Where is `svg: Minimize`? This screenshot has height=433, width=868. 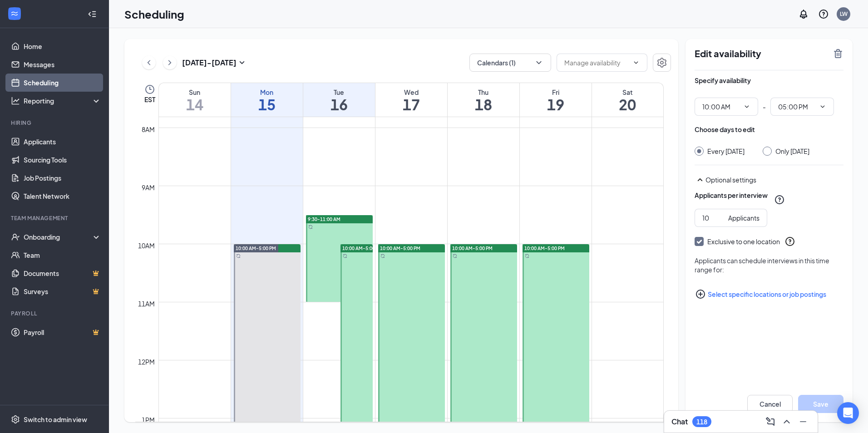
svg: Minimize is located at coordinates (803, 422).